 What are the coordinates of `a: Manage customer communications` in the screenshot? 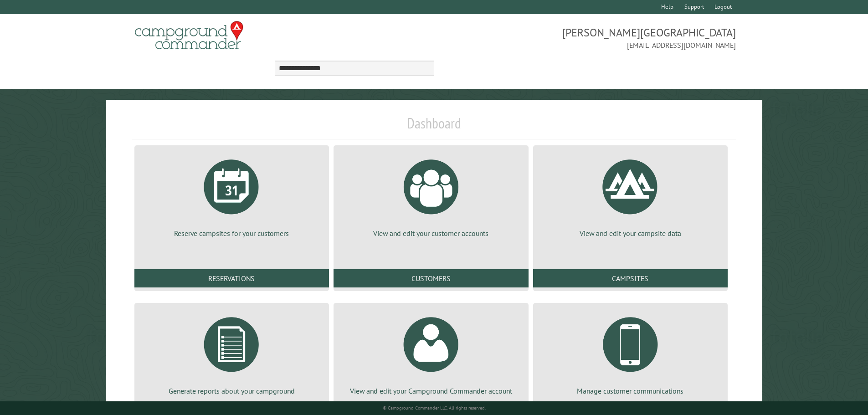 It's located at (630, 353).